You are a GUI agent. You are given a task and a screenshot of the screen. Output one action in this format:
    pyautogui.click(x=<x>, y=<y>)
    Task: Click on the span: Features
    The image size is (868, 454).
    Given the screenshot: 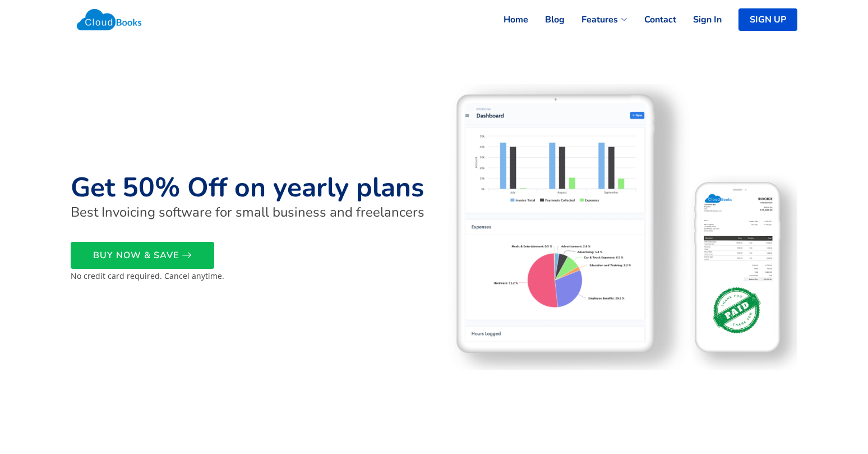 What is the action you would take?
    pyautogui.click(x=600, y=19)
    